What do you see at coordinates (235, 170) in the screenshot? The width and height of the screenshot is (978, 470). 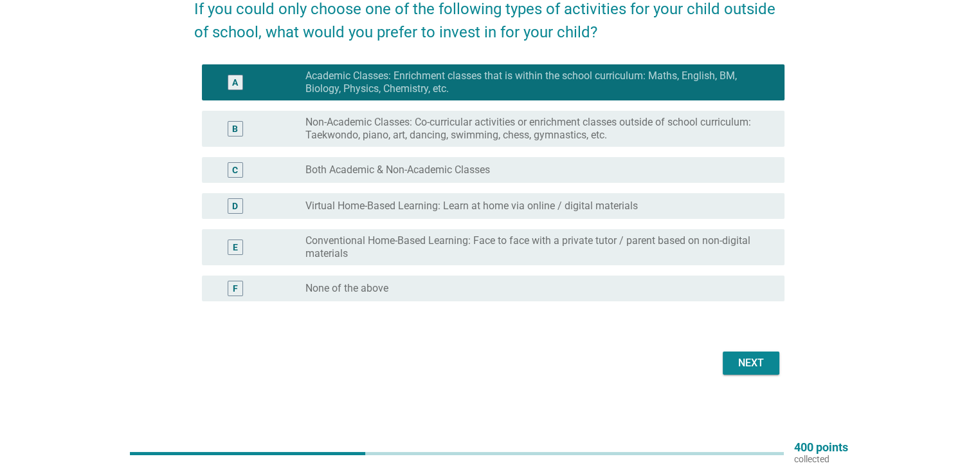 I see `div: C` at bounding box center [235, 170].